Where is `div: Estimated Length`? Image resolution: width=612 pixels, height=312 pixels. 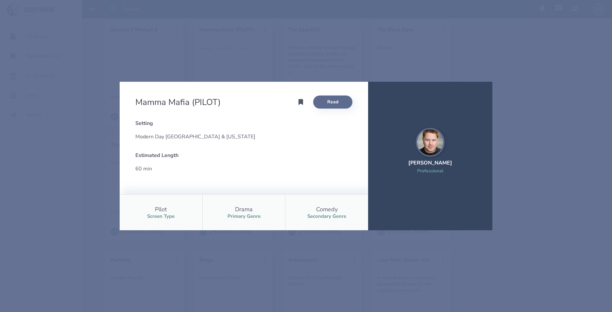 div: Estimated Length is located at coordinates (187, 155).